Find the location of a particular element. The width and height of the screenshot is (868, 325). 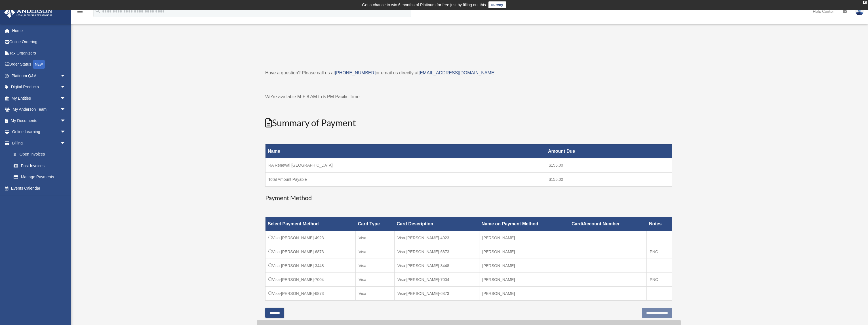

a: Manage Payments is located at coordinates (40, 177).